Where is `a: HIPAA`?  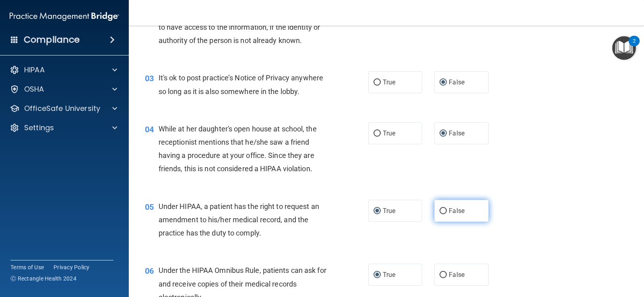 a: HIPAA is located at coordinates (63, 70).